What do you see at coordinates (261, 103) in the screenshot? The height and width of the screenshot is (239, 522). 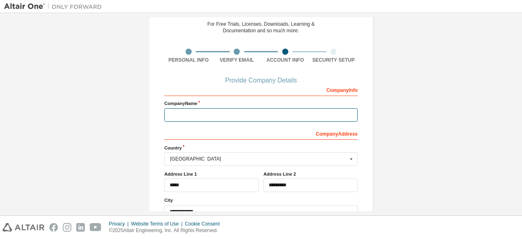 I see `label: Company Name` at bounding box center [261, 103].